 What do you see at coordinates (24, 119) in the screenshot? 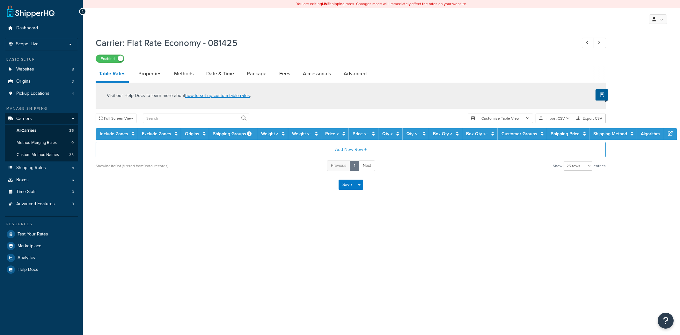
I see `span: Carriers` at bounding box center [24, 119].